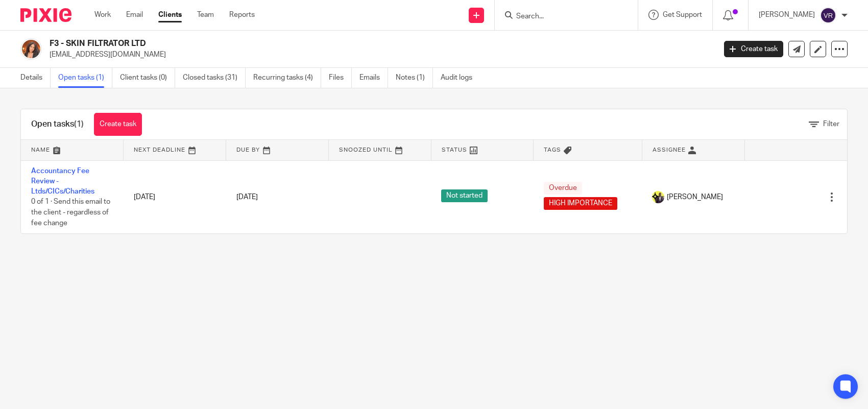 This screenshot has width=868, height=409. I want to click on a: Emails, so click(374, 78).